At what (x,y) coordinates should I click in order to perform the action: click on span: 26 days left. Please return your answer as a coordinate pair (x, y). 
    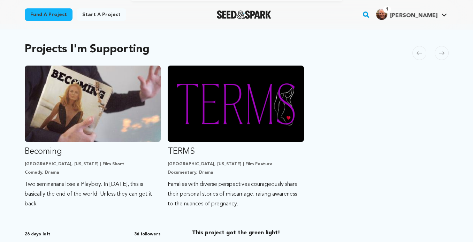
    Looking at the image, I should click on (38, 234).